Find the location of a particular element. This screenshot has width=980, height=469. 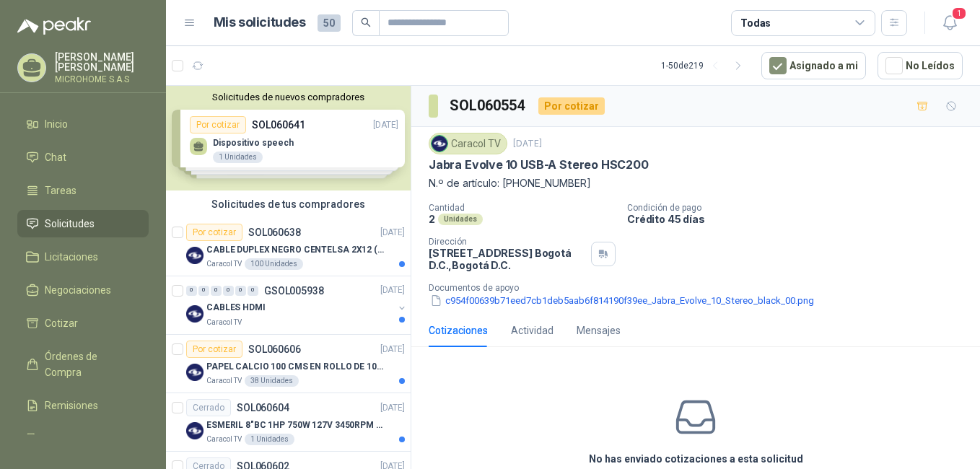

a: Solicitudes is located at coordinates (83, 224).